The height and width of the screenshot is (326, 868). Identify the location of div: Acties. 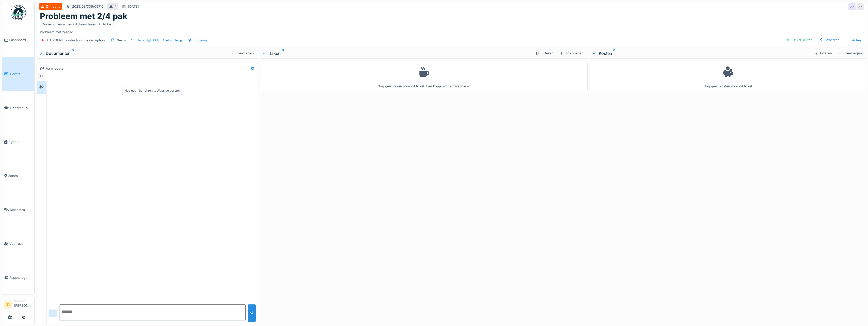
(853, 40).